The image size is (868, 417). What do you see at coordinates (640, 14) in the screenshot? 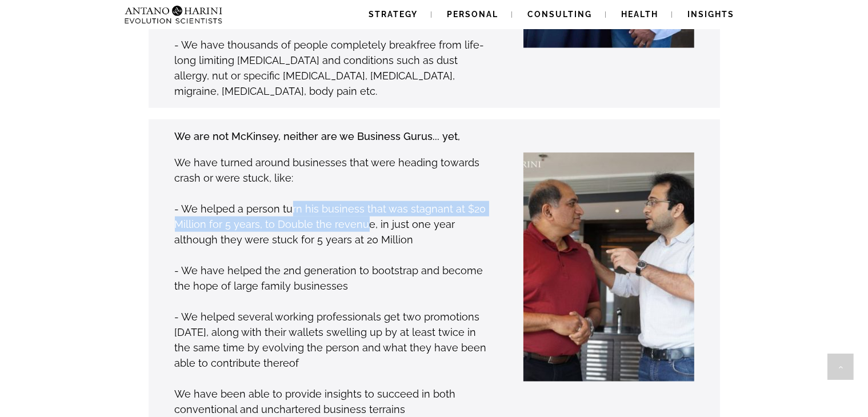
I see `span: Health` at bounding box center [640, 14].